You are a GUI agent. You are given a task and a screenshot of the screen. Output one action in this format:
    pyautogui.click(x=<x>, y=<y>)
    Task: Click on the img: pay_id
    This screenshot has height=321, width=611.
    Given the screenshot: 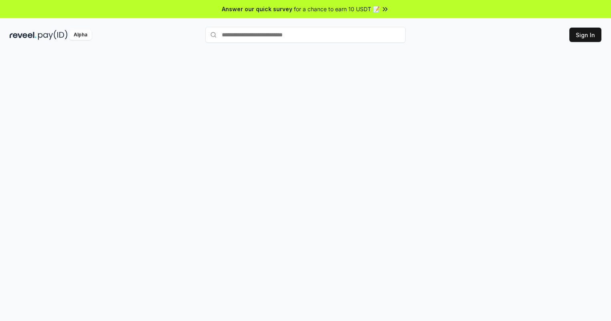 What is the action you would take?
    pyautogui.click(x=53, y=35)
    